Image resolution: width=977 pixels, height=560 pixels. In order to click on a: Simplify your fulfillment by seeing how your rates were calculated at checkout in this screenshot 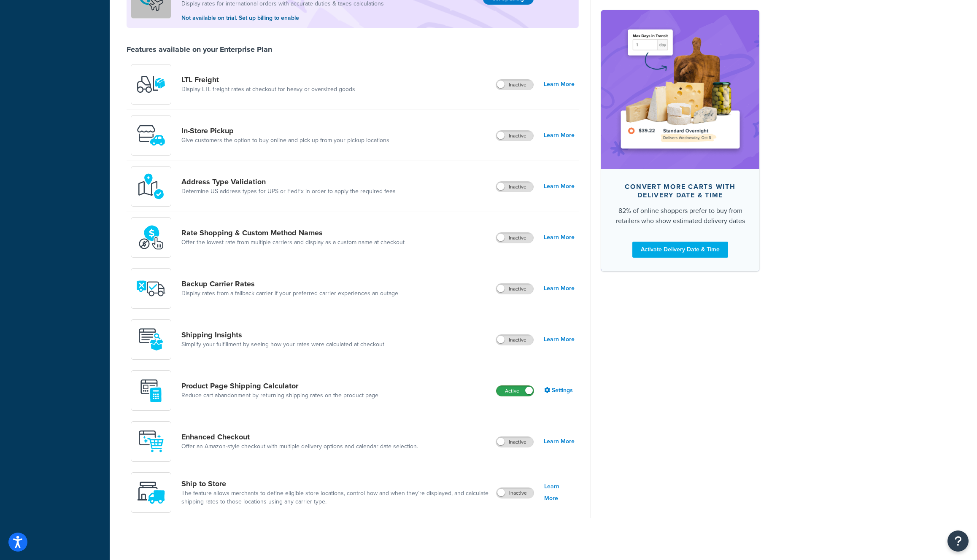, I will do `click(282, 345)`.